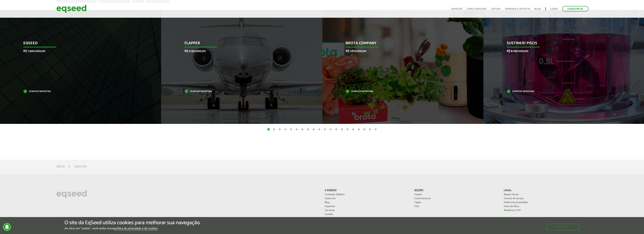  Describe the element at coordinates (336, 130) in the screenshot. I see `button: 13 of 20` at that location.